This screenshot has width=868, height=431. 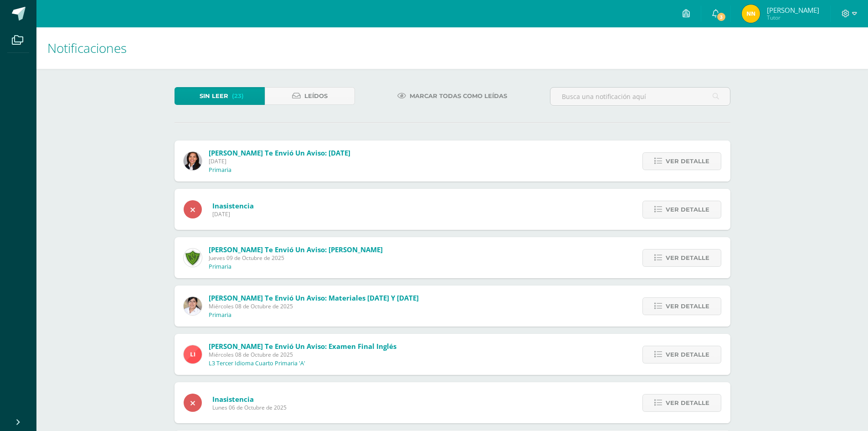 I want to click on p: L3 Tercer Idioma Cuarto Primaria 'A', so click(x=257, y=364).